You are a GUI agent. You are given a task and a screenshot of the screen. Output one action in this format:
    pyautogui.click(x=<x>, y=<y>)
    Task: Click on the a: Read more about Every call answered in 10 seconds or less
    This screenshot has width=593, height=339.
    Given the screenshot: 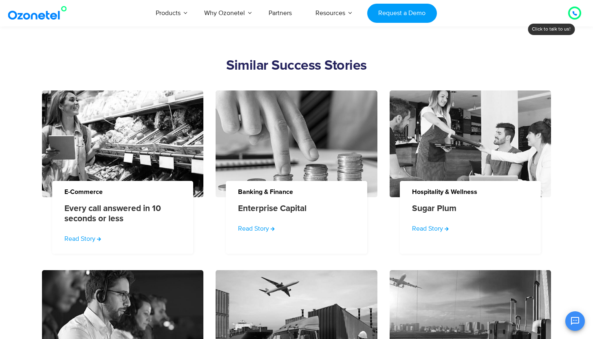 What is the action you would take?
    pyautogui.click(x=83, y=239)
    